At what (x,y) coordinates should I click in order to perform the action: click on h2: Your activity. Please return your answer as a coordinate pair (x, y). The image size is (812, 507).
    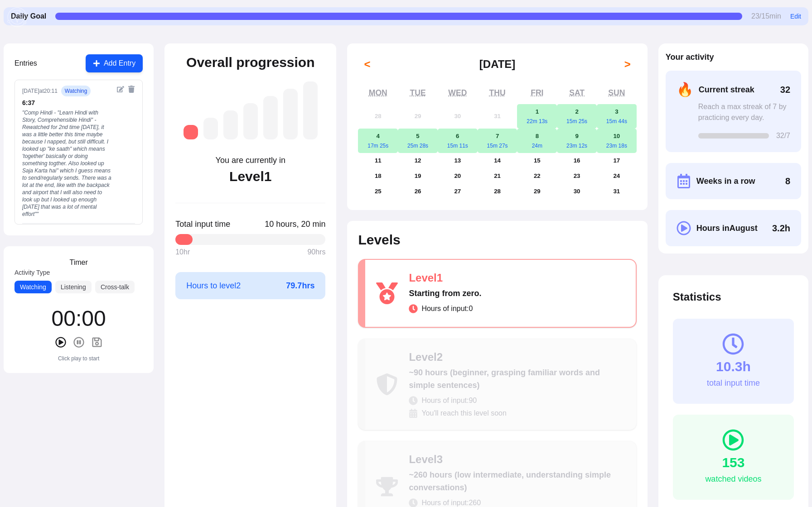
    Looking at the image, I should click on (733, 57).